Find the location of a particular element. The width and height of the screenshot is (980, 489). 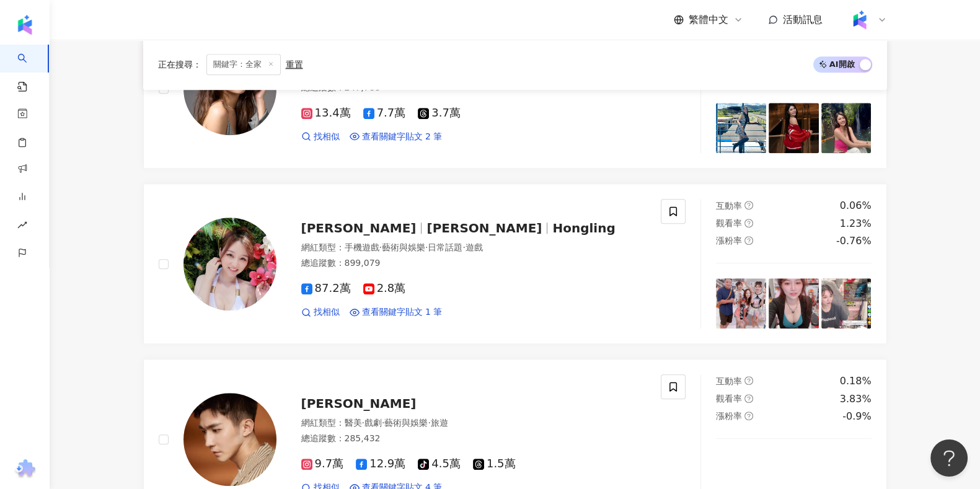

div: 0.18% is located at coordinates (855, 381).